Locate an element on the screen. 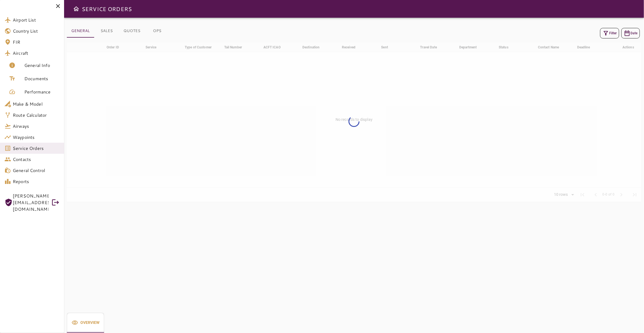  span: Contacts is located at coordinates (36, 159).